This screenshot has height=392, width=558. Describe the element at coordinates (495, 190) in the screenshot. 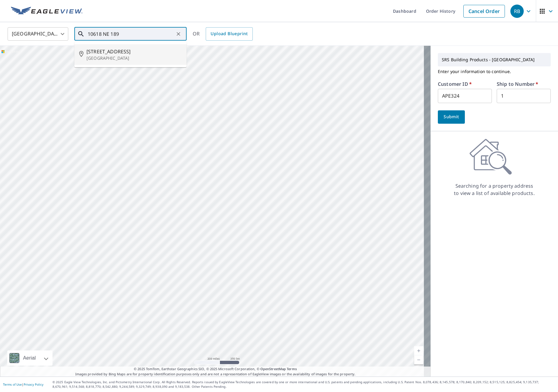

I see `p: Searching for a property address to view a list of available products.` at that location.